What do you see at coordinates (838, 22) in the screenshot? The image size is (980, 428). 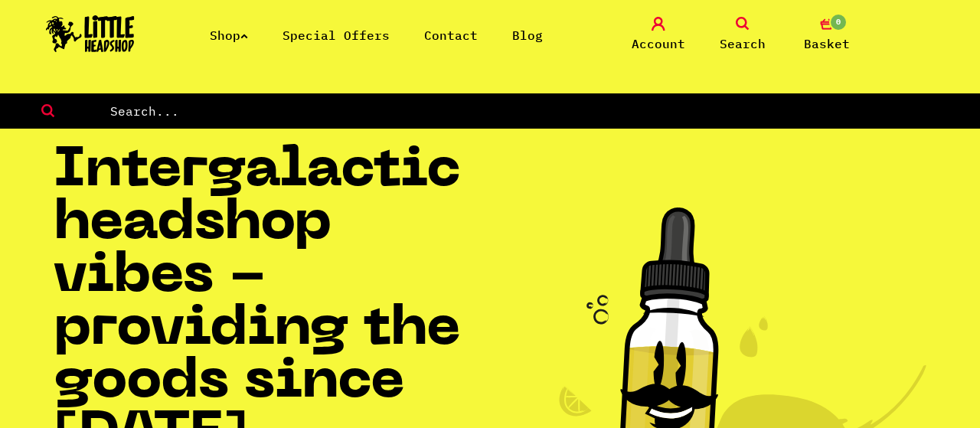 I see `span: 0` at bounding box center [838, 22].